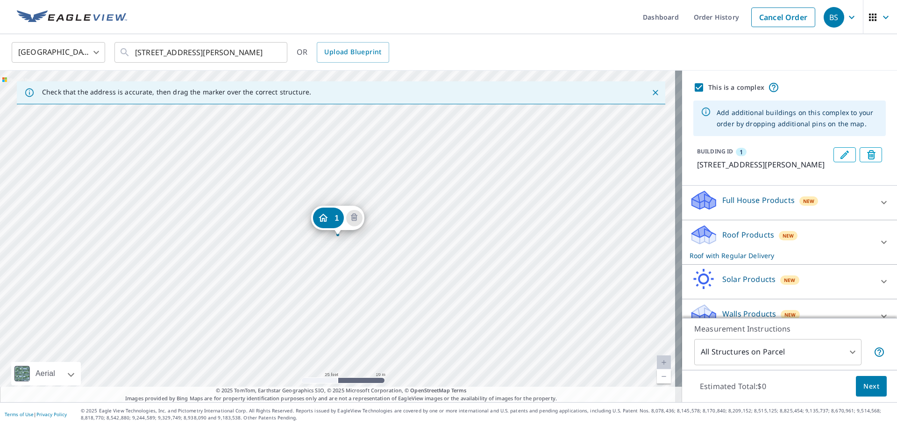  What do you see at coordinates (664, 362) in the screenshot?
I see `a: Current Level 20, Zoom In Disabled` at bounding box center [664, 362].